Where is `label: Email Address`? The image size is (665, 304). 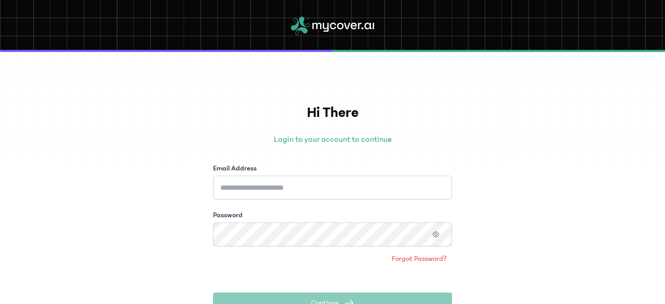 label: Email Address is located at coordinates (235, 168).